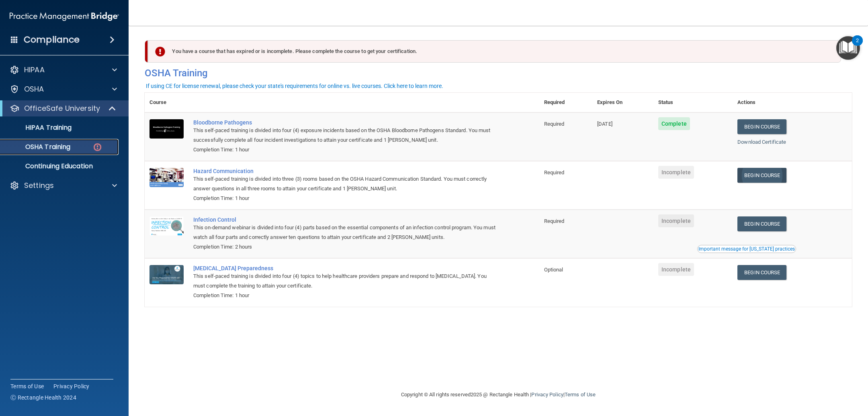 The image size is (868, 416). What do you see at coordinates (160, 51) in the screenshot?
I see `img: exclamation-circle-solid-danger.72ef9ffc.png` at bounding box center [160, 51].